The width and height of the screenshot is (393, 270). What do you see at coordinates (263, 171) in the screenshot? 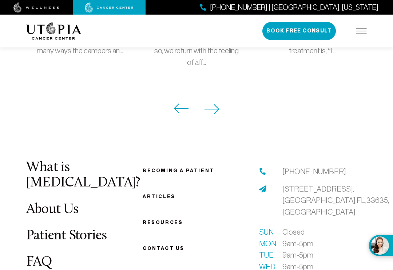
I see `img: phone` at bounding box center [263, 171].